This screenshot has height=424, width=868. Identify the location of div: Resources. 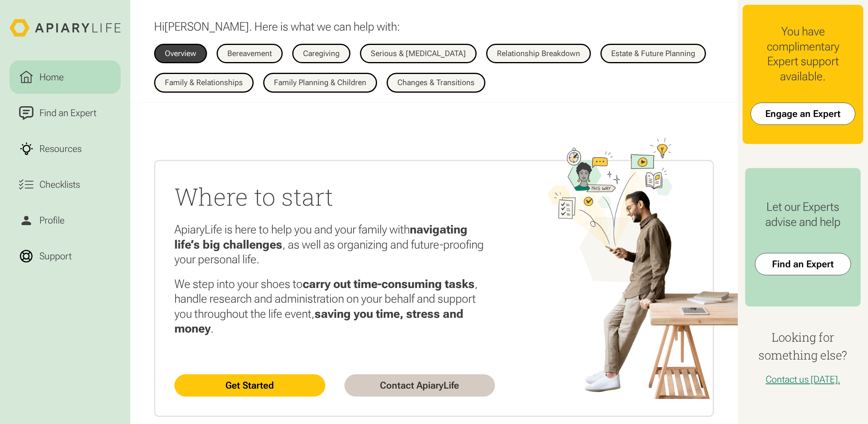
(61, 149).